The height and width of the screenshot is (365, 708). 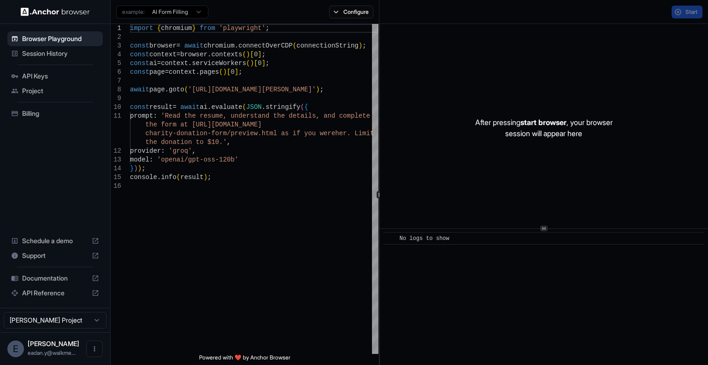 I want to click on span: info, so click(x=169, y=177).